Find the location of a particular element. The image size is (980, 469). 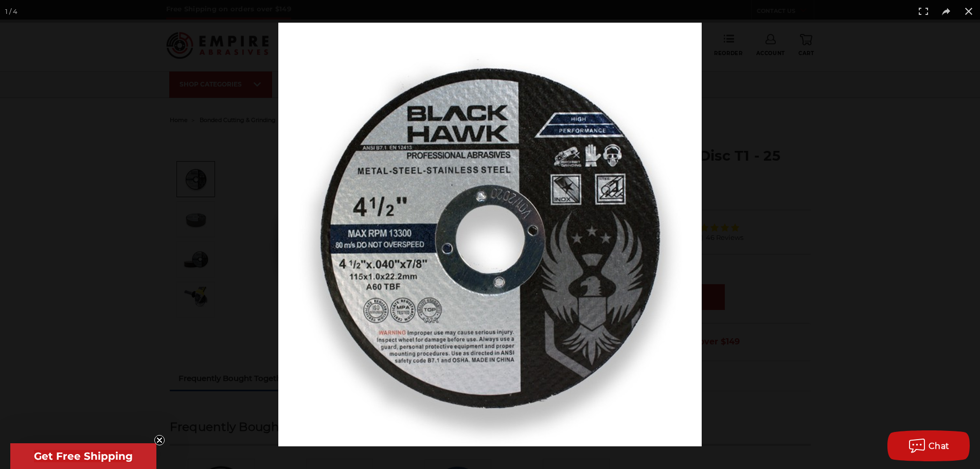

span: Get Free Shipping is located at coordinates (83, 456).